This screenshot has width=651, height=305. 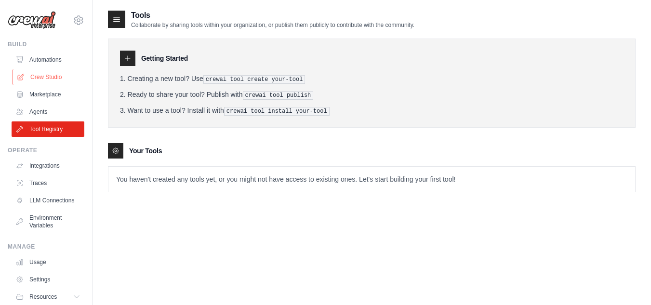 What do you see at coordinates (46, 247) in the screenshot?
I see `div: Manage` at bounding box center [46, 247].